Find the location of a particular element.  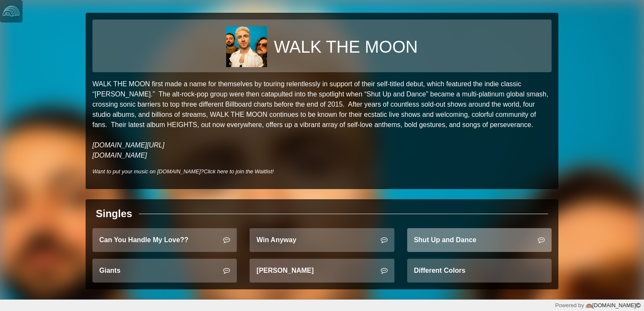

a: Different Colors is located at coordinates (479, 271).